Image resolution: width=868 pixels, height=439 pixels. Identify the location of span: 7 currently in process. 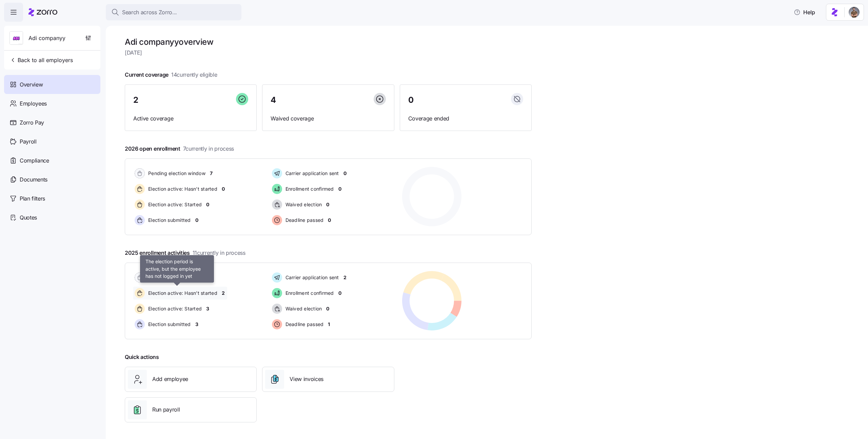
(209, 149).